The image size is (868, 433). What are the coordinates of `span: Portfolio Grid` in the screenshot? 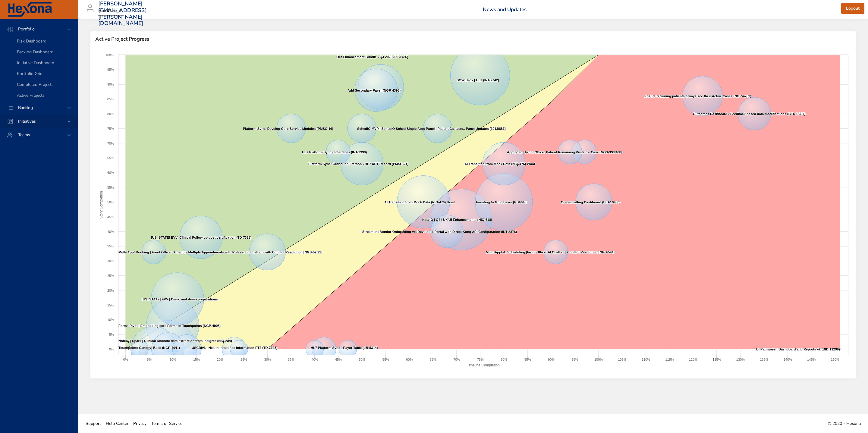 It's located at (29, 74).